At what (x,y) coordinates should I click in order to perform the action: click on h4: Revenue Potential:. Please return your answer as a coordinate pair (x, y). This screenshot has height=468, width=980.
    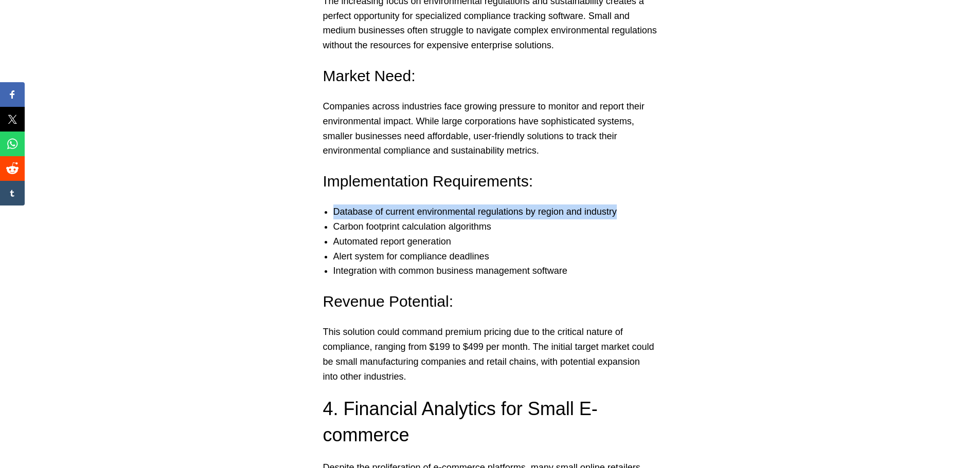
    Looking at the image, I should click on (490, 302).